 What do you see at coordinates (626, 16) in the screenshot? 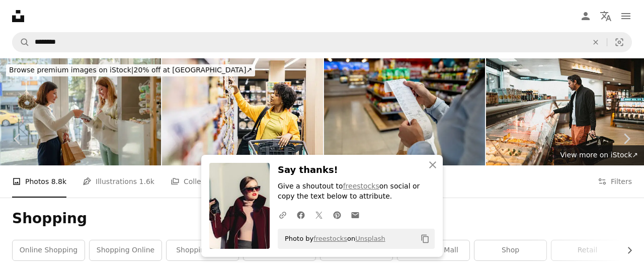
I see `button: Menu` at bounding box center [626, 16].